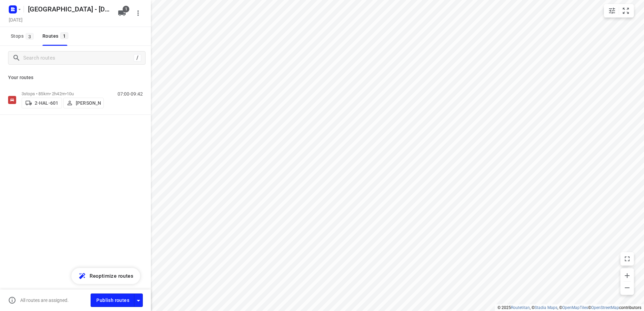 The height and width of the screenshot is (311, 644). I want to click on button: 2-HAL-601, so click(42, 103).